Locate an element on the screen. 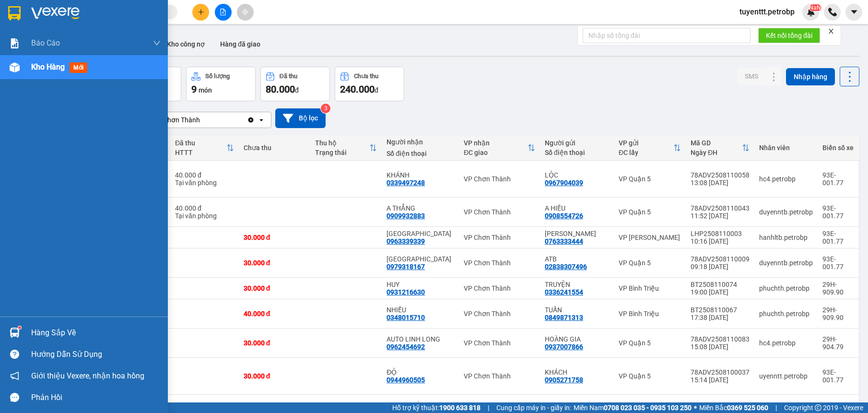 This screenshot has width=868, height=413. span: plus is located at coordinates (201, 12).